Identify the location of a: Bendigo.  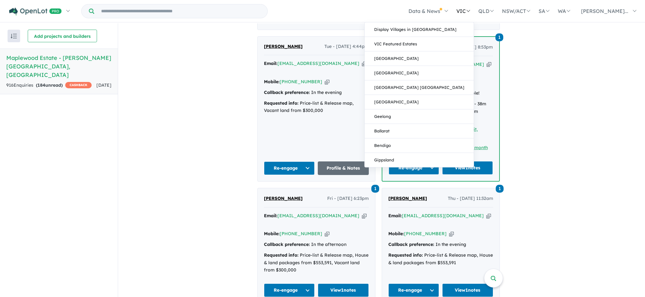
(419, 146).